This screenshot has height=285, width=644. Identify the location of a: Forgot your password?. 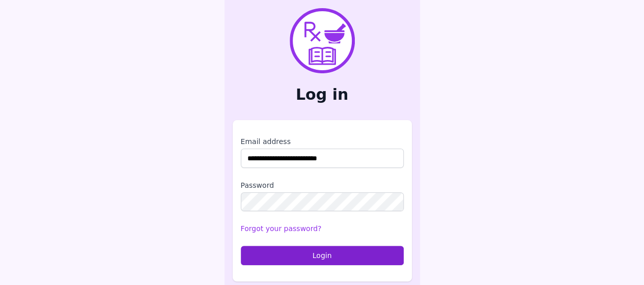
(281, 229).